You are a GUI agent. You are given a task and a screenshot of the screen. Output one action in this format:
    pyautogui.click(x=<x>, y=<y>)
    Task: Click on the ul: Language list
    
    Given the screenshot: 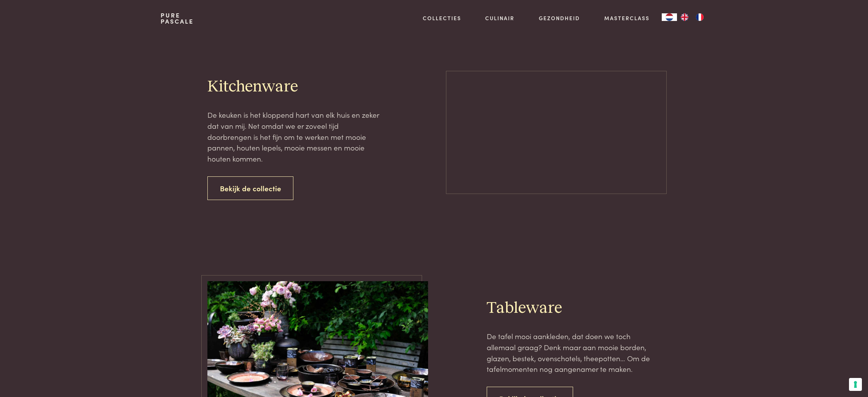 What is the action you would take?
    pyautogui.click(x=692, y=17)
    